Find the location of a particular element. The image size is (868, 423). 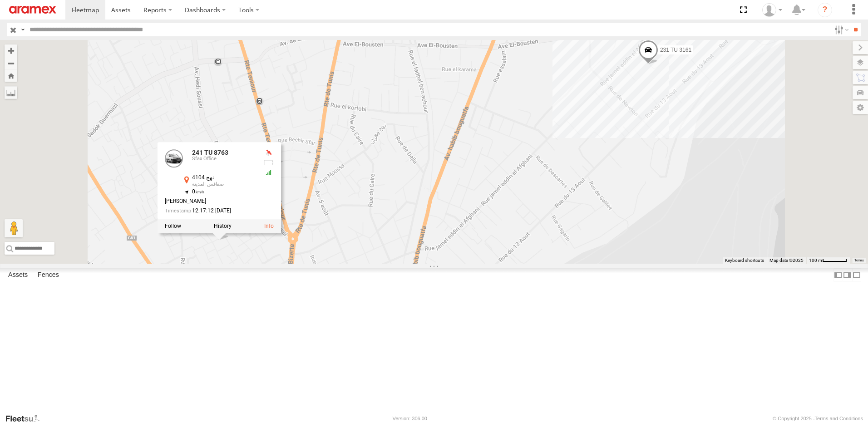

button: Zoom in is located at coordinates (11, 50).